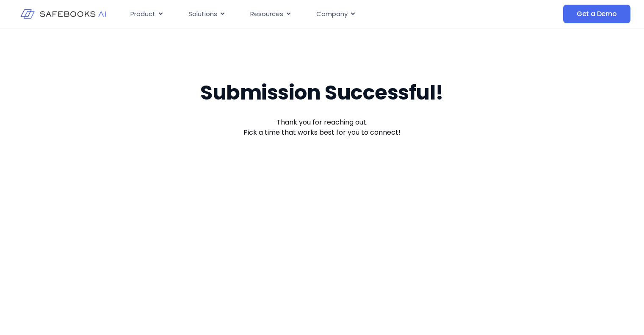 The image size is (644, 335). What do you see at coordinates (143, 14) in the screenshot?
I see `span: Product` at bounding box center [143, 14].